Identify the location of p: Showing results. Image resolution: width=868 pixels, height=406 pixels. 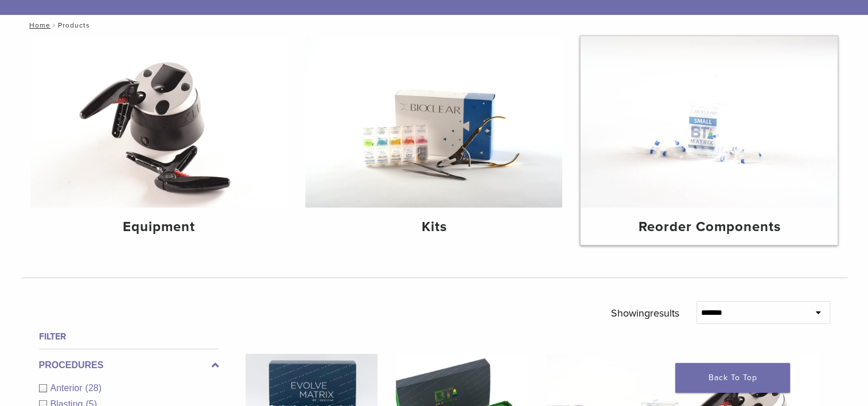
(645, 313).